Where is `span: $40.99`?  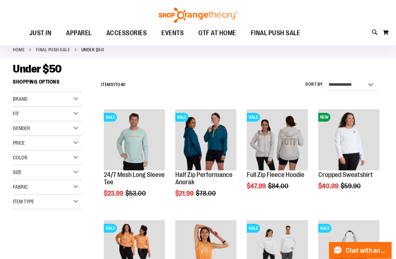 span: $40.99 is located at coordinates (329, 186).